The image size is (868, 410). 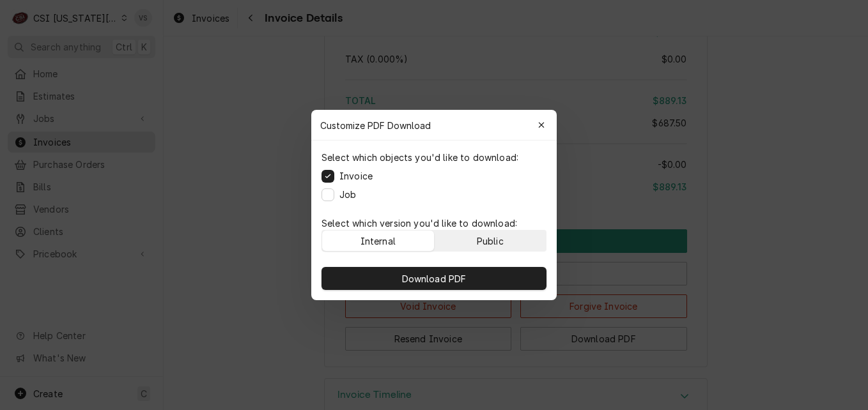 What do you see at coordinates (420, 157) in the screenshot?
I see `p: Select which objects you'd like to download:` at bounding box center [420, 157].